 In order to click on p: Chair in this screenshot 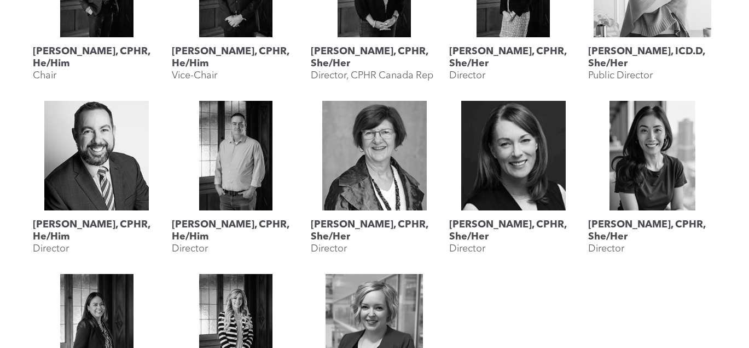, I will do `click(44, 76)`.